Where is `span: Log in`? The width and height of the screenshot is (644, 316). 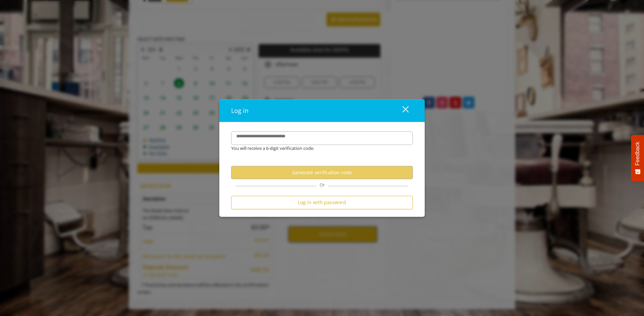 span: Log in is located at coordinates (239, 110).